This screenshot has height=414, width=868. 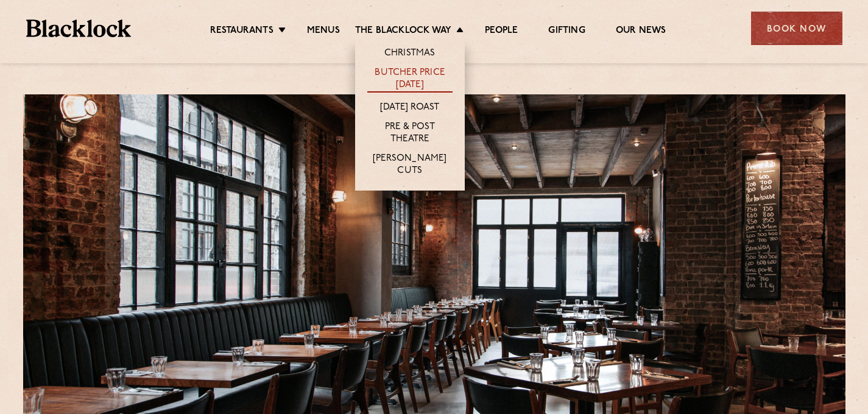 I want to click on a: Menus, so click(x=324, y=32).